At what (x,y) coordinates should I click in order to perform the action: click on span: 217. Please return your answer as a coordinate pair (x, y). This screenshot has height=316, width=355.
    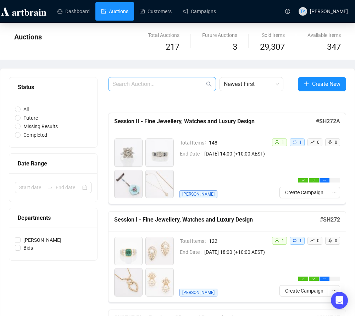
    Looking at the image, I should click on (172, 47).